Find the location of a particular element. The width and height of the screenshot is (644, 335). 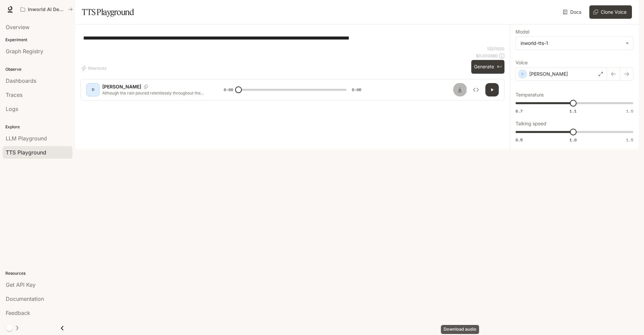

span: 0.5 is located at coordinates (519, 140).